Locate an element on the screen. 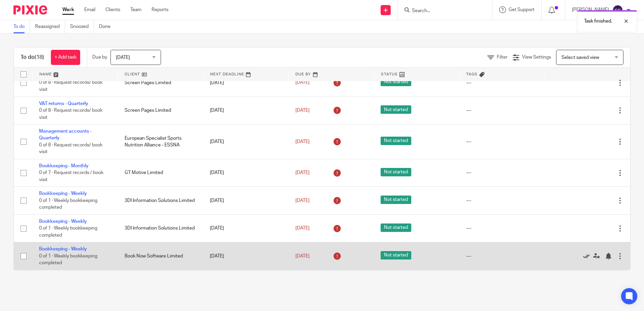  a: + Add task is located at coordinates (66, 57).